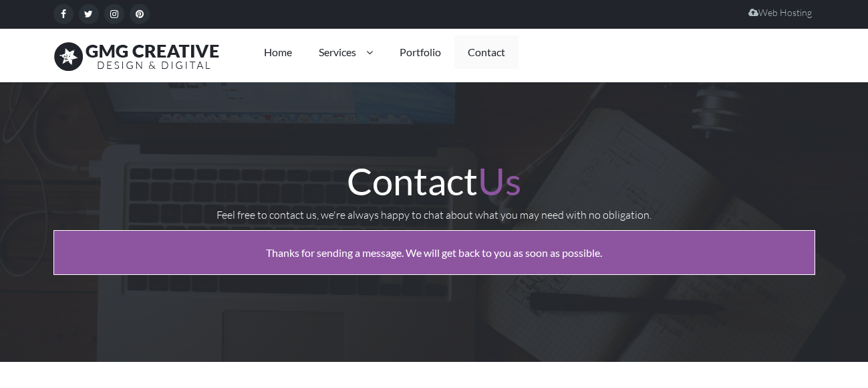  I want to click on a: Portfolio, so click(421, 52).